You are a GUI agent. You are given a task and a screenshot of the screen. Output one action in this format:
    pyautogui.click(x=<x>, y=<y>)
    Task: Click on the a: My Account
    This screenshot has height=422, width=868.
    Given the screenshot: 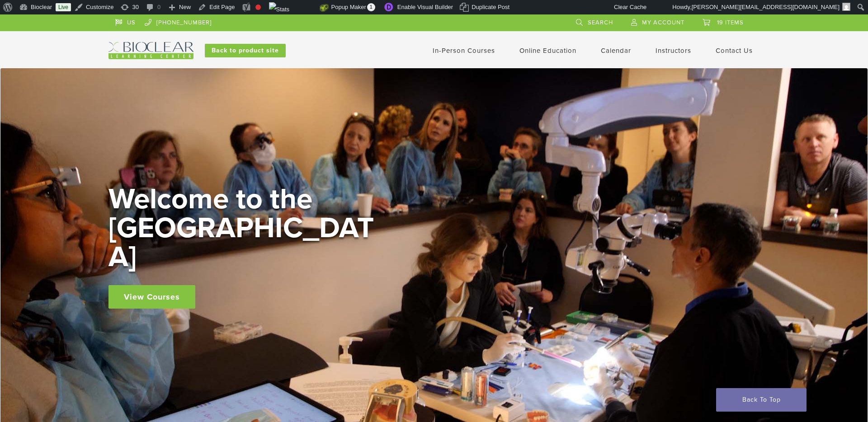 What is the action you would take?
    pyautogui.click(x=658, y=21)
    